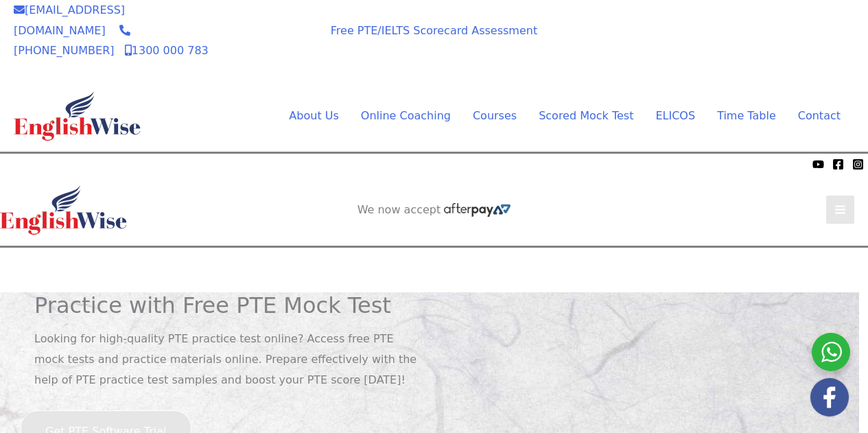  What do you see at coordinates (586, 115) in the screenshot?
I see `span: Scored Mock Test` at bounding box center [586, 115].